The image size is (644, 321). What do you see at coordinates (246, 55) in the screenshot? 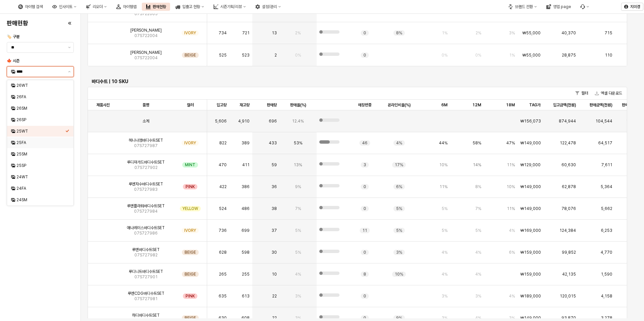
I see `span: 523` at bounding box center [246, 55].